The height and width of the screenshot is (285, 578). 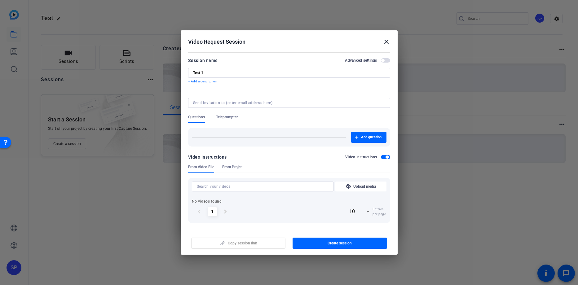 I want to click on h2: Video Instructions, so click(x=361, y=157).